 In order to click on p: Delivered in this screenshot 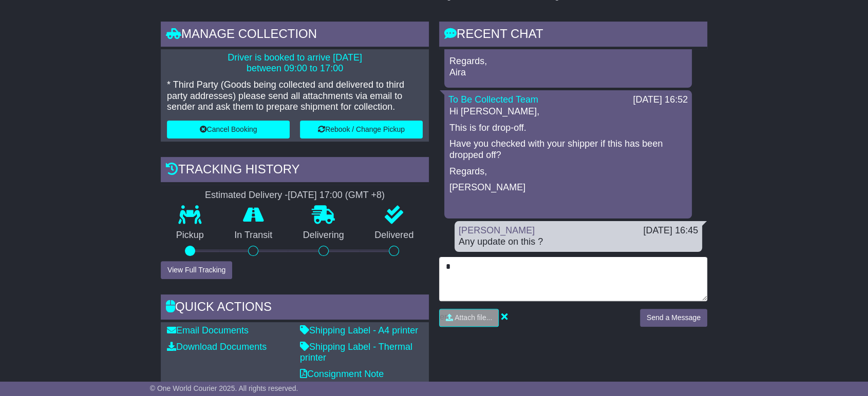, I will do `click(394, 236)`.